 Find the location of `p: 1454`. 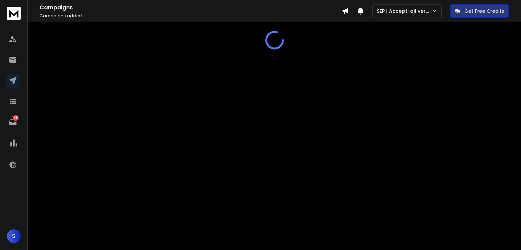

p: 1454 is located at coordinates (16, 118).